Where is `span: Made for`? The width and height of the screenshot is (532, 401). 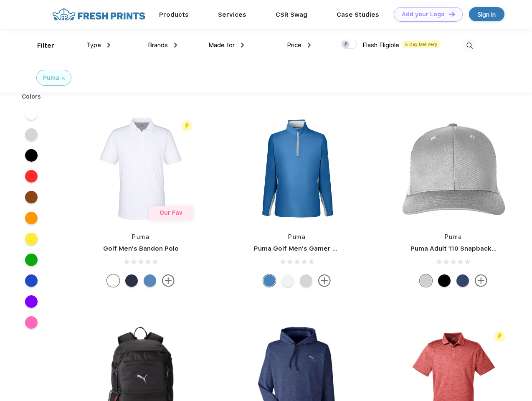
span: Made for is located at coordinates (222, 45).